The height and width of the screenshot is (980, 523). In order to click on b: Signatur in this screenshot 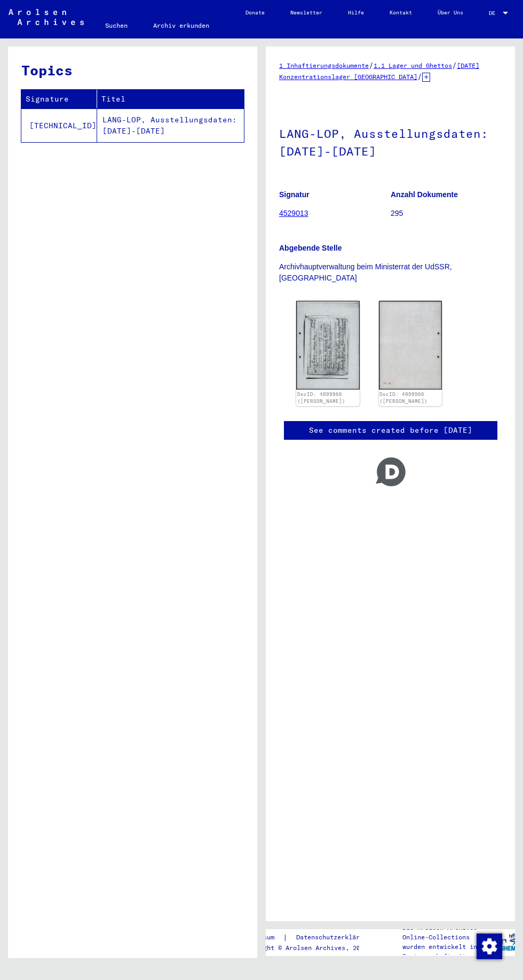, I will do `click(294, 194)`.